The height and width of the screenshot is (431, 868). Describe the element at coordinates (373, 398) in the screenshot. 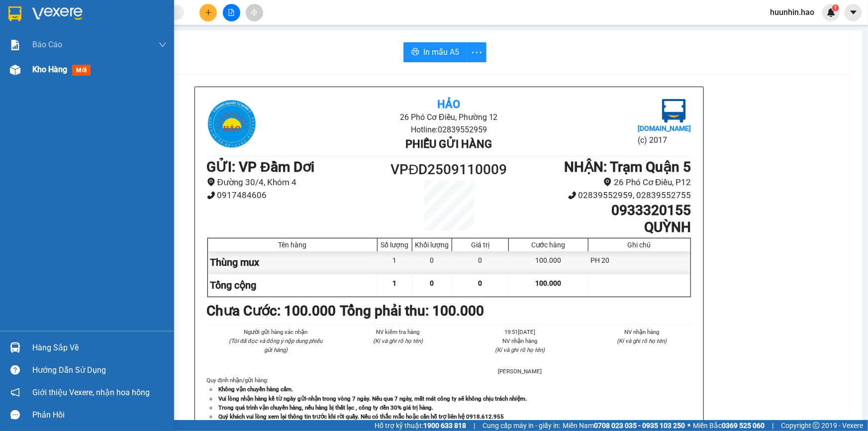

I see `strong: Vui lòng nhận hàng kể từ ngày gửi-nhận trong vòng 7 ngày. Nếu qua 7 ngày, mất mát công ty sẽ khôn...` at that location.